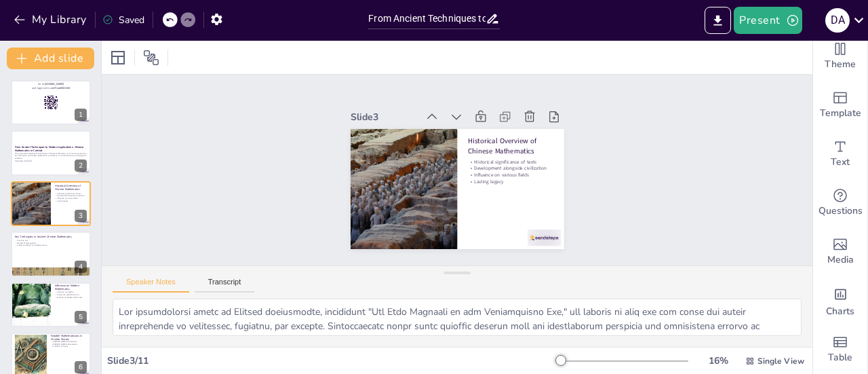  What do you see at coordinates (717, 21) in the screenshot?
I see `button: Export to PowerPoint` at bounding box center [717, 21].